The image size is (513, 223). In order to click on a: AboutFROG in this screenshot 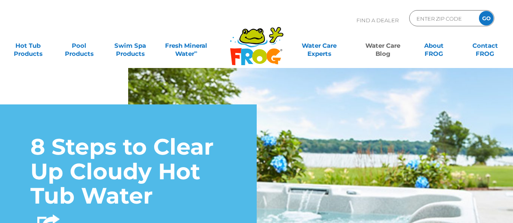, I will do `click(434, 46)`.